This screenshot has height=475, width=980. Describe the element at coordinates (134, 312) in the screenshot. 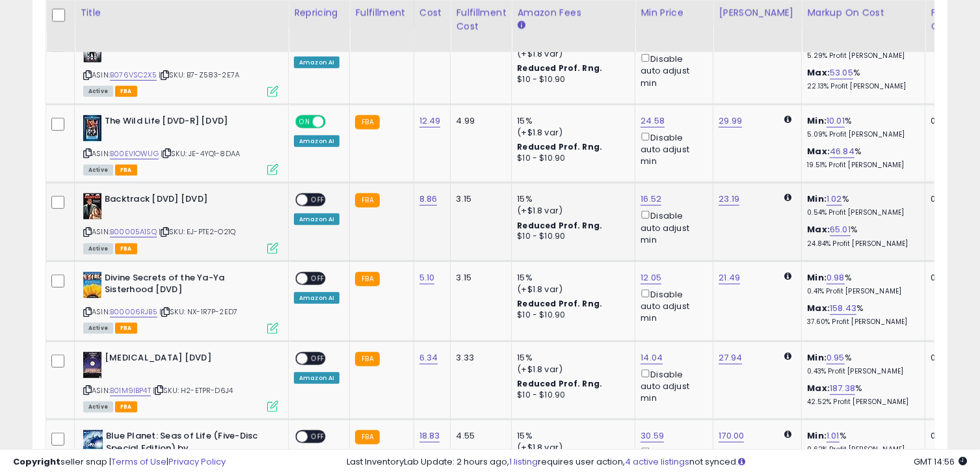

I see `a: B00006RJB5` at that location.